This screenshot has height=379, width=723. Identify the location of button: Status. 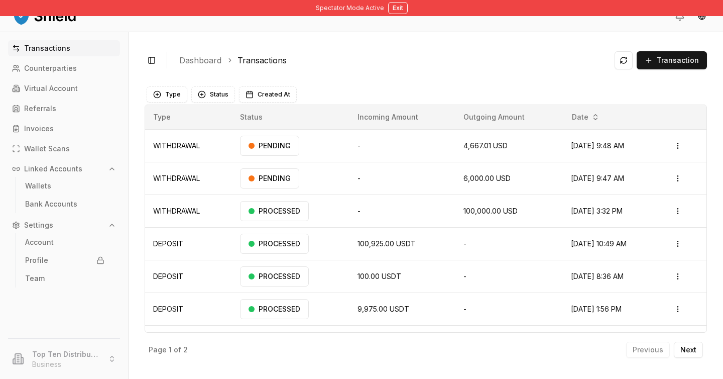
(213, 94).